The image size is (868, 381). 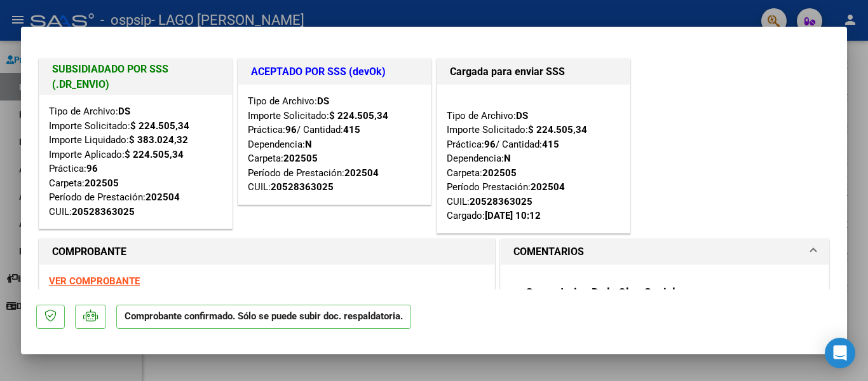 What do you see at coordinates (94, 281) in the screenshot?
I see `strong: VER COMPROBANTE` at bounding box center [94, 281].